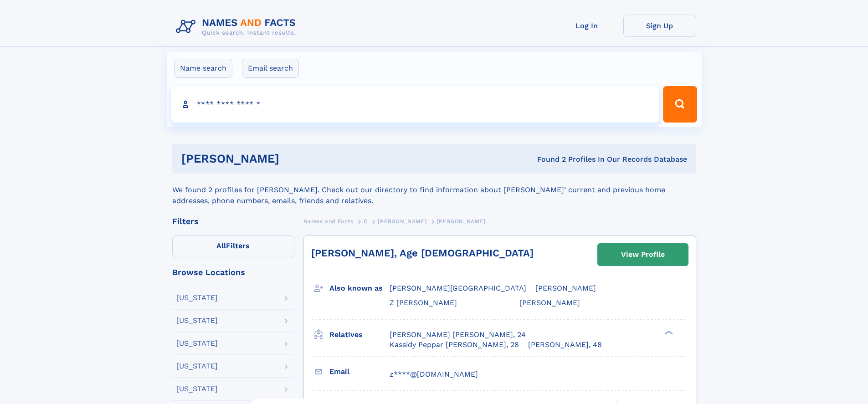 The height and width of the screenshot is (404, 868). Describe the element at coordinates (643, 254) in the screenshot. I see `a: View Profile` at that location.